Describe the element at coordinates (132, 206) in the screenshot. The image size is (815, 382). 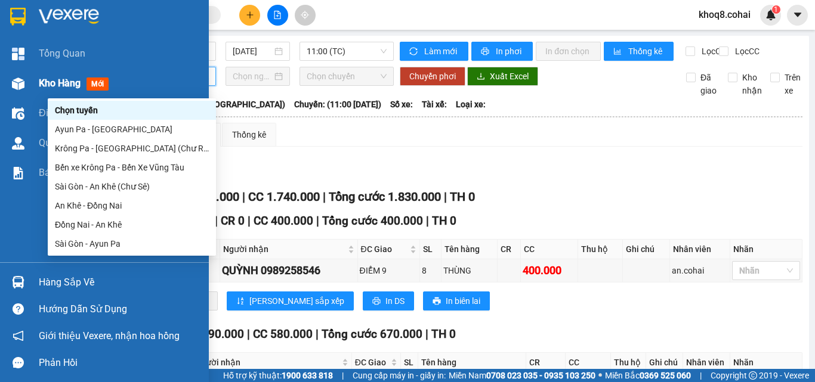
I see `div: An Khê - Đồng Nai` at that location.